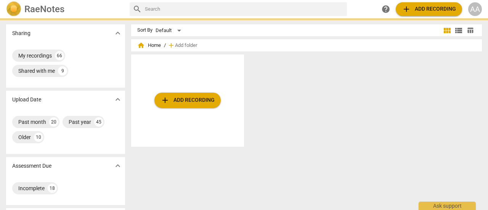 The width and height of the screenshot is (488, 210). I want to click on button: Table view, so click(470, 31).